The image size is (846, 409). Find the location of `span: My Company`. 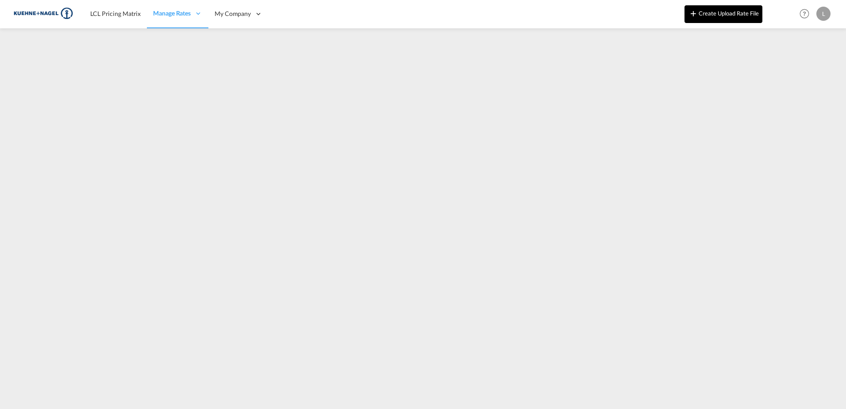

span: My Company is located at coordinates (233, 14).